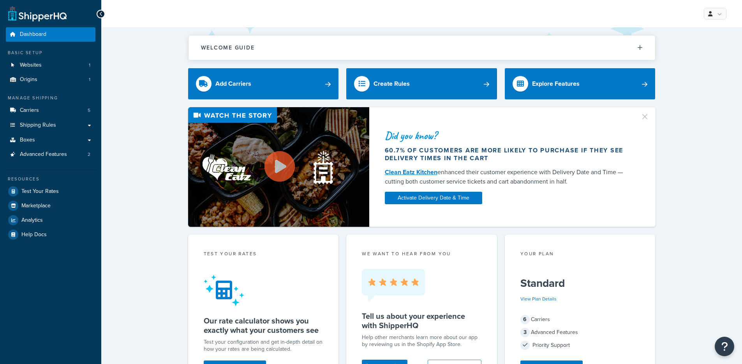 The image size is (742, 364). I want to click on a: Clean Eatz Kitchen, so click(411, 172).